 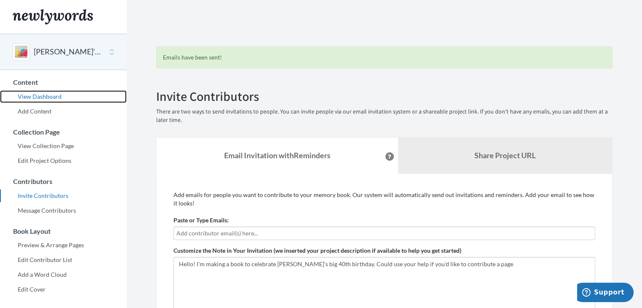 I want to click on p: There are two ways to send invitations to people. You can invite people via our email invitation ..., so click(x=384, y=116).